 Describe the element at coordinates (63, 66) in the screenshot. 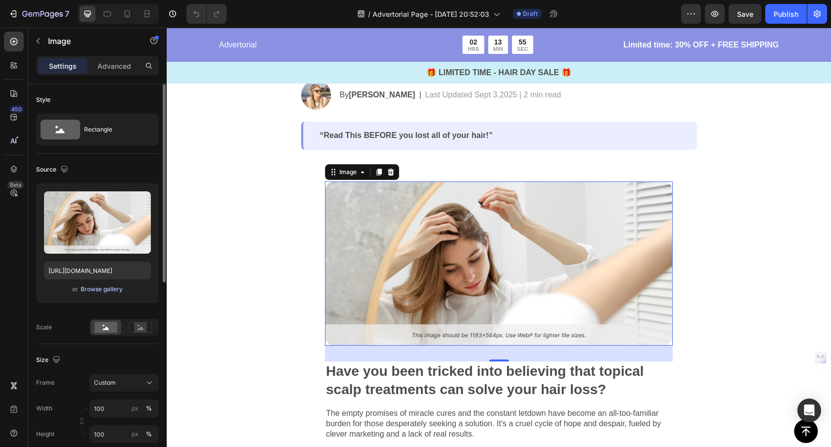

I see `p: Settings` at that location.